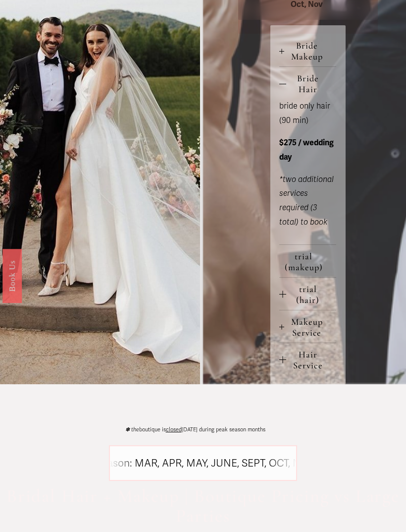 Image resolution: width=406 pixels, height=532 pixels. What do you see at coordinates (174, 429) in the screenshot?
I see `span: closed` at bounding box center [174, 429].